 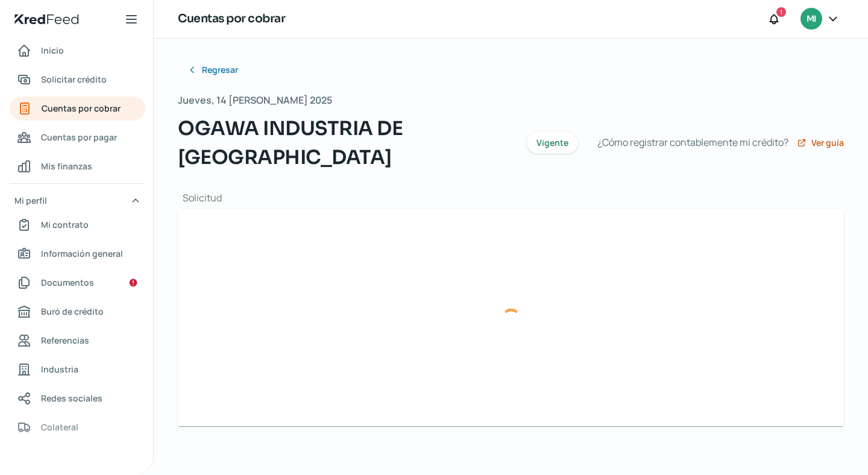 What do you see at coordinates (77, 80) in the screenshot?
I see `a: Solicitar crédito` at bounding box center [77, 80].